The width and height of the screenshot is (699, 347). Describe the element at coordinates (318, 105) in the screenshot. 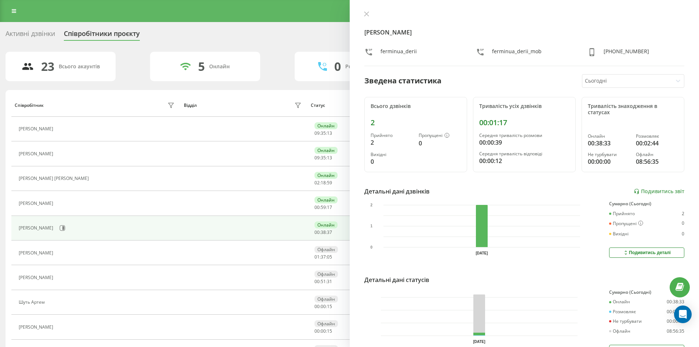

I see `div: Статус` at that location.